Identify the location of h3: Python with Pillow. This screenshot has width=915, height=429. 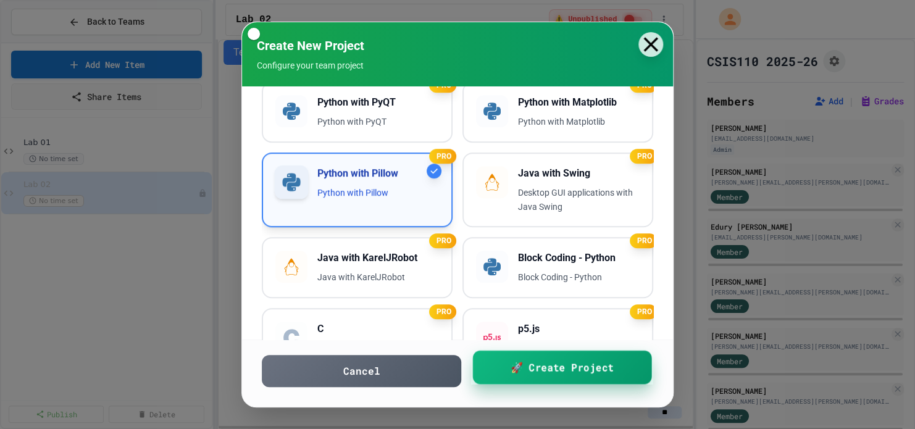
(378, 174).